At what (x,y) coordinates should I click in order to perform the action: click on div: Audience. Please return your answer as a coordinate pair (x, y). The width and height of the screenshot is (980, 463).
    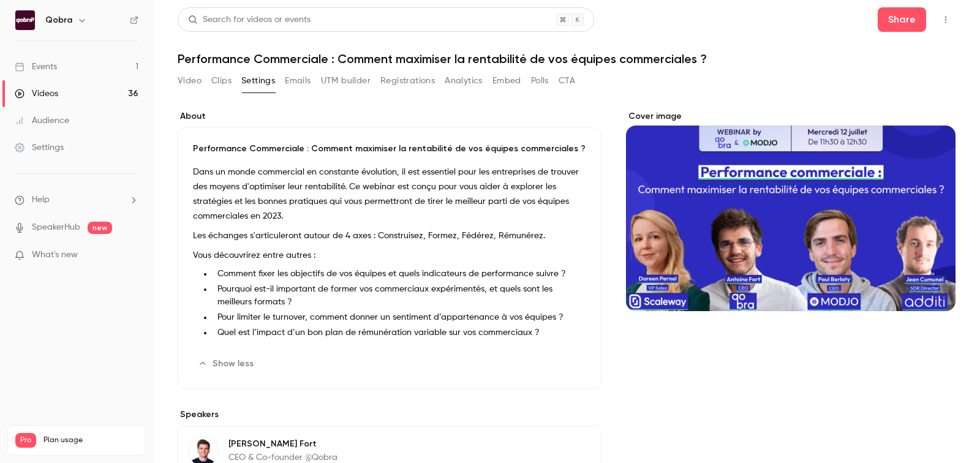
    Looking at the image, I should click on (41, 121).